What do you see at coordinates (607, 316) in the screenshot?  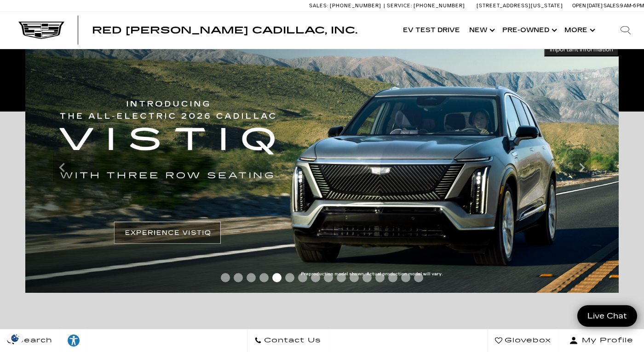 I see `a: Live Chat` at bounding box center [607, 316].